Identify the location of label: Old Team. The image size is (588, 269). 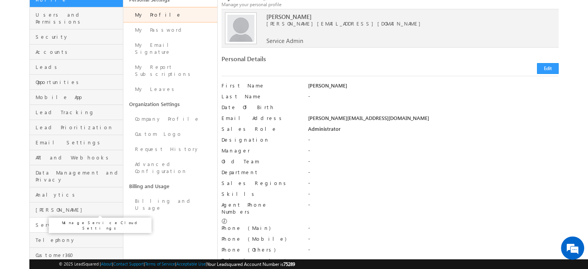
(260, 161).